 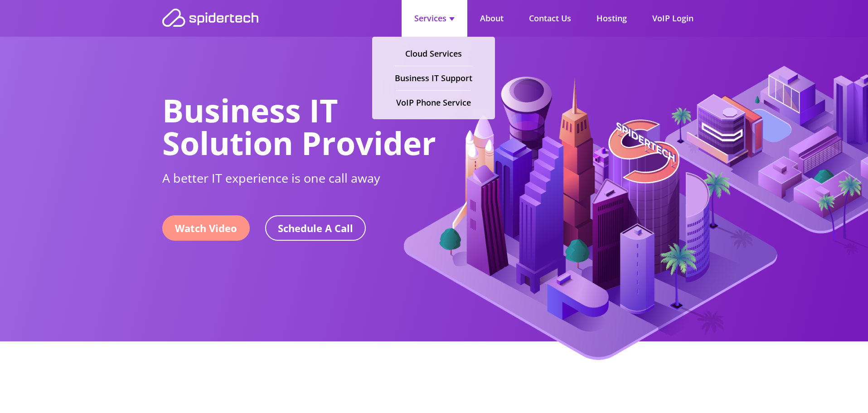 I want to click on img: Hero thumbnail, so click(x=636, y=212).